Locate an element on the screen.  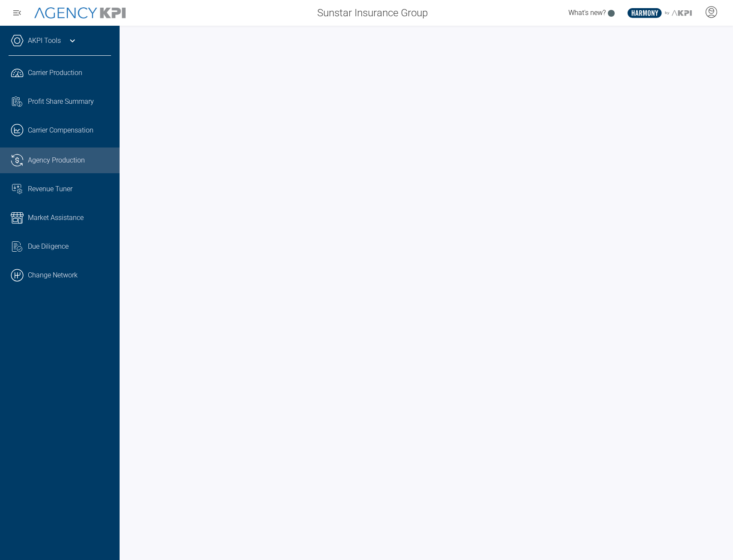
span: Agency Production is located at coordinates (56, 160).